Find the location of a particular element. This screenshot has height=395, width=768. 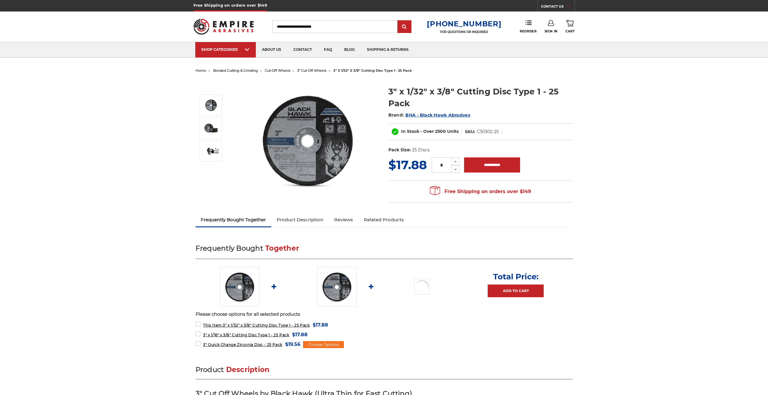

a: Cart is located at coordinates (570, 27).